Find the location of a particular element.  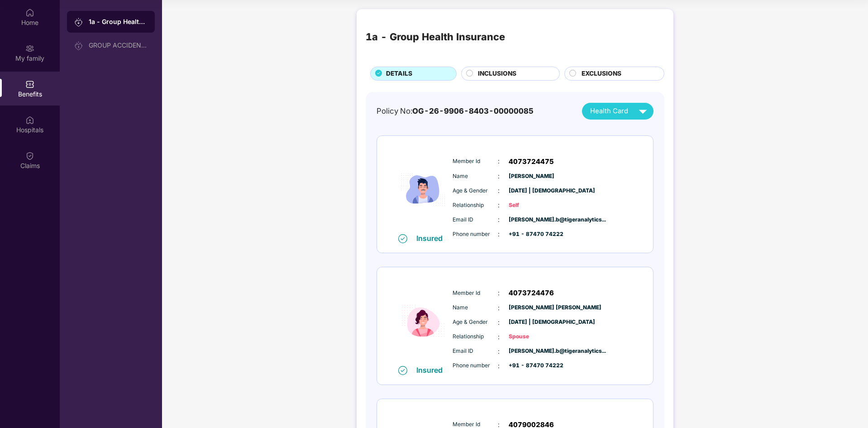

span: Self is located at coordinates (531, 205).